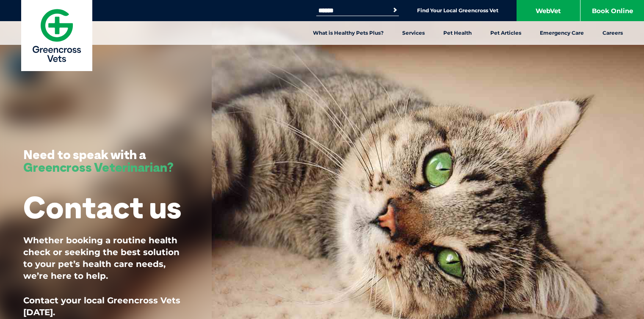  Describe the element at coordinates (505, 33) in the screenshot. I see `a: Pet Articles` at that location.